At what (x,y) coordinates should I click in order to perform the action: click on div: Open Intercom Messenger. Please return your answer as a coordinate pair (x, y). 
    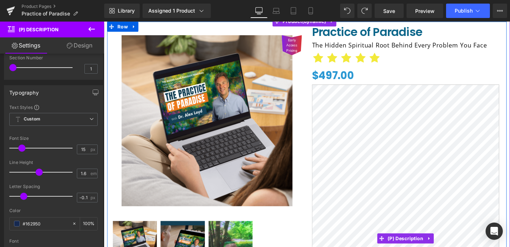
    Looking at the image, I should click on (494, 231).